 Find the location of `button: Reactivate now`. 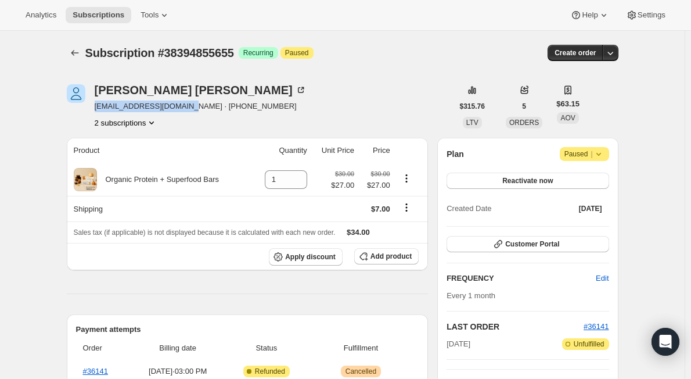

button: Reactivate now is located at coordinates (527, 181).